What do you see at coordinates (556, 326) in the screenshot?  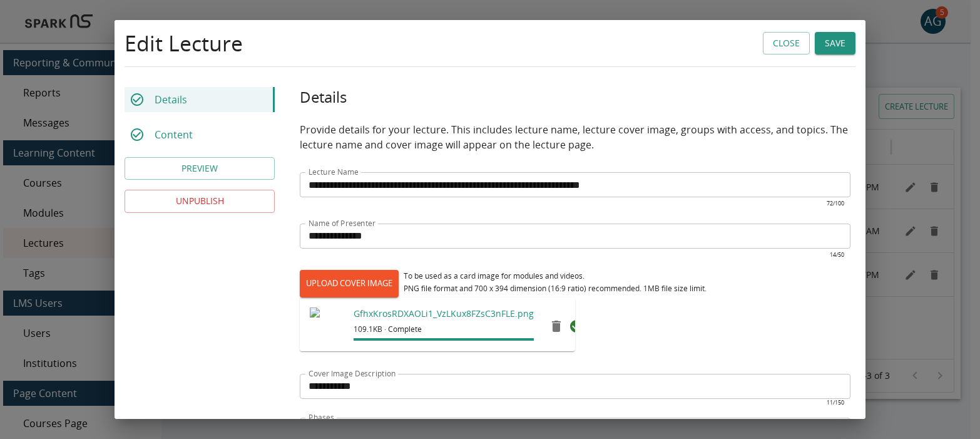 I see `button: remove` at bounding box center [556, 326].